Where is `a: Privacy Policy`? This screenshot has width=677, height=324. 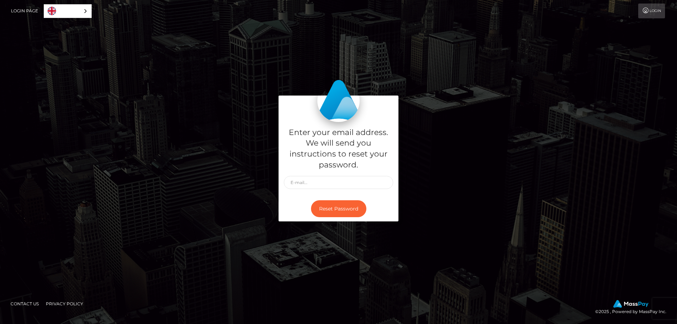
a: Privacy Policy is located at coordinates (65, 304).